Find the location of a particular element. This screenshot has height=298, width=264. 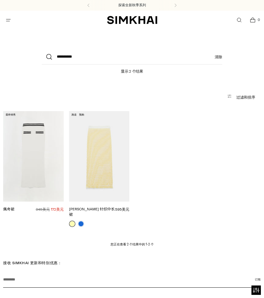

a: 打开购物车模式 is located at coordinates (252, 20).